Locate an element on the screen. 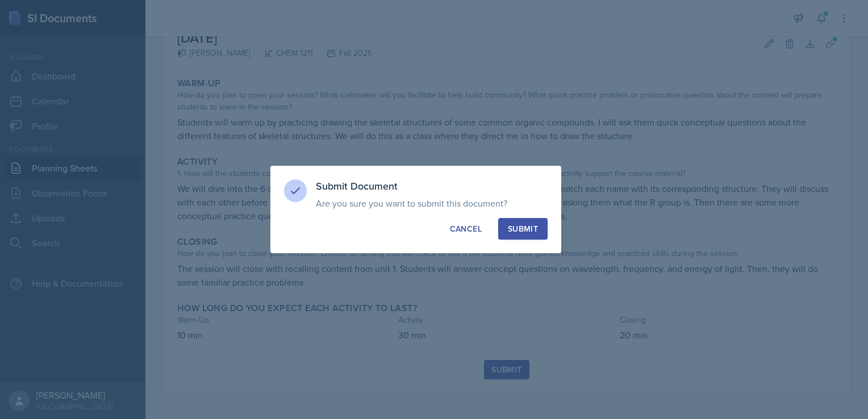 The width and height of the screenshot is (868, 419). button: Cancel is located at coordinates (466, 229).